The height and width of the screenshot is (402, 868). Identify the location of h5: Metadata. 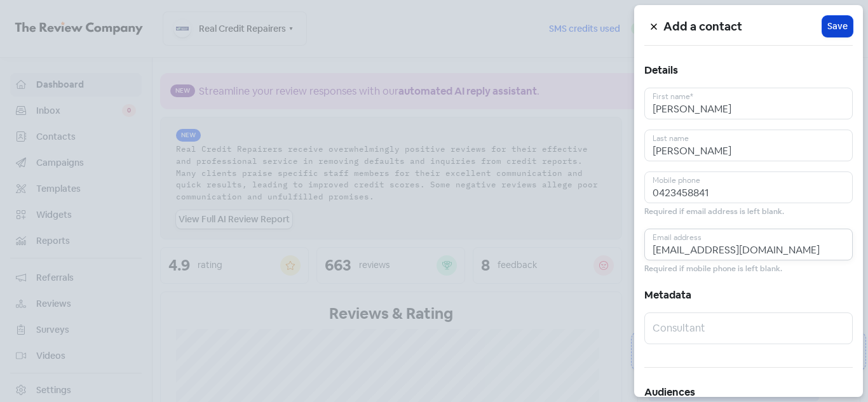
(749, 295).